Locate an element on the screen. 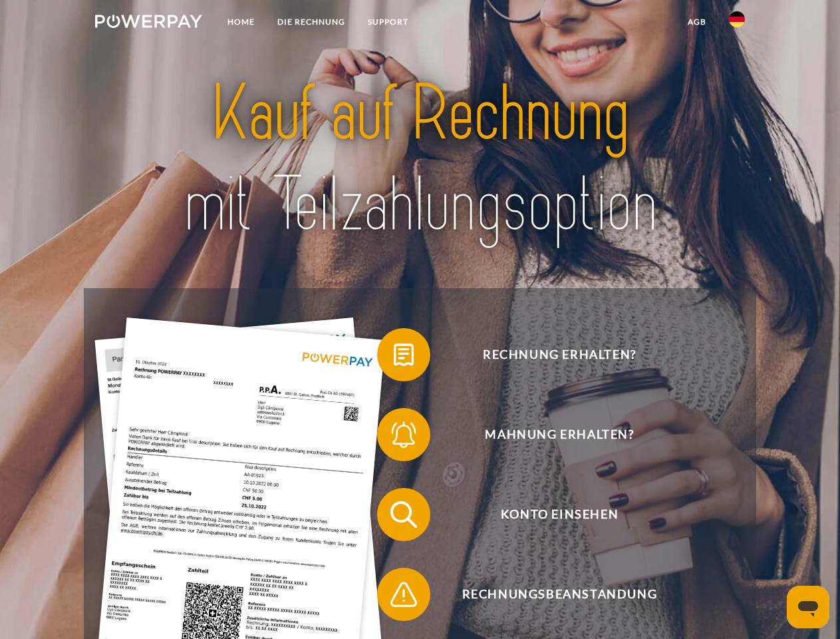  img: de is located at coordinates (737, 20).